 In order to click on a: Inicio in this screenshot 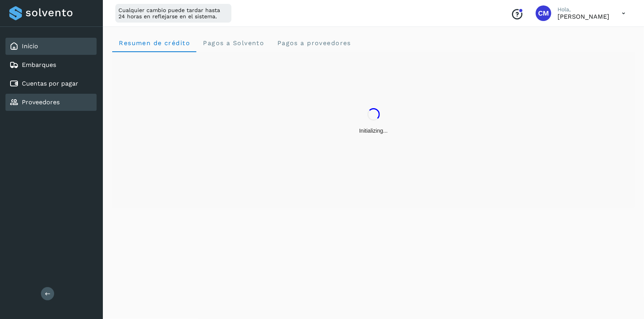, I will do `click(30, 46)`.